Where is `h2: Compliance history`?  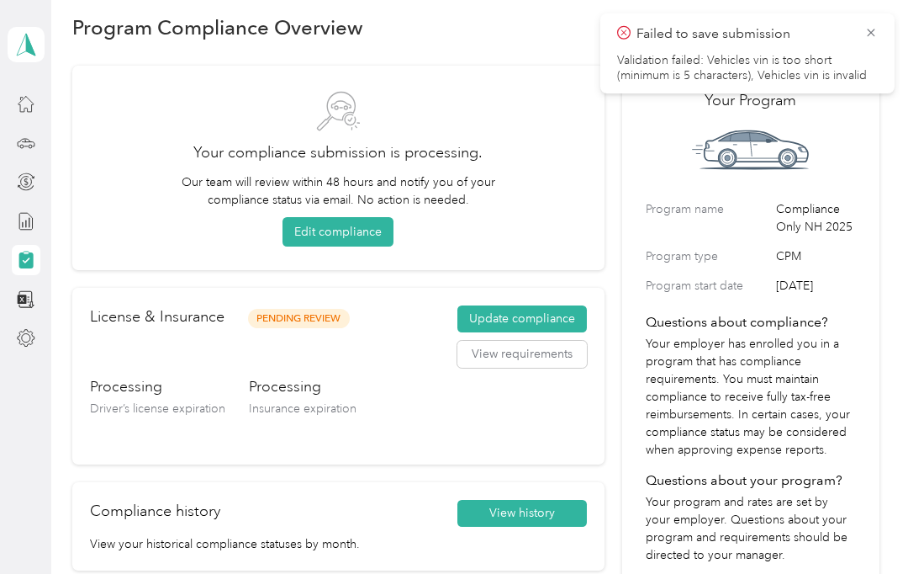
h2: Compliance history is located at coordinates (155, 510).